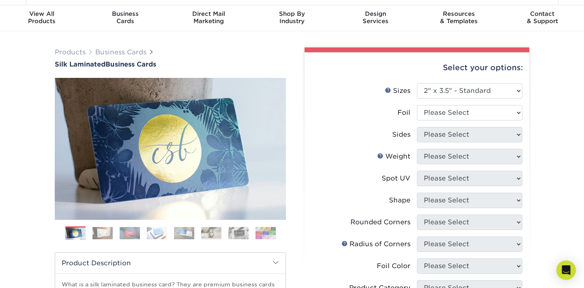 This screenshot has width=584, height=288. Describe the element at coordinates (80, 64) in the screenshot. I see `span: Silk Laminated` at that location.